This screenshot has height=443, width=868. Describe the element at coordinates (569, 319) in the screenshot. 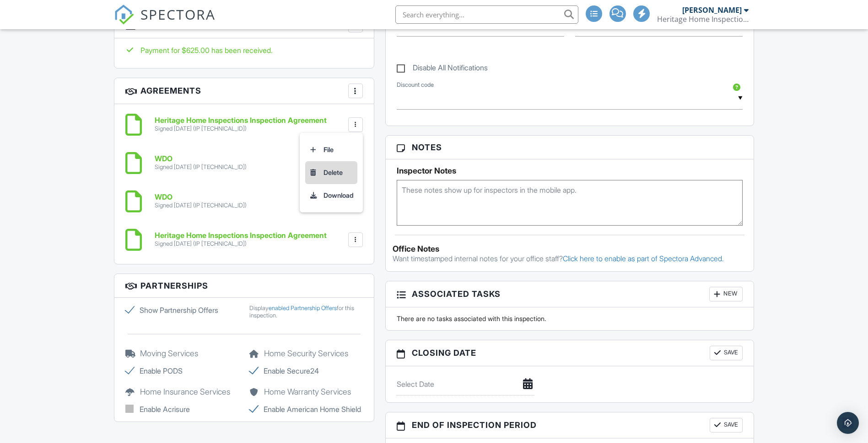

I see `div: There are no tasks associated with this inspection.` at that location.